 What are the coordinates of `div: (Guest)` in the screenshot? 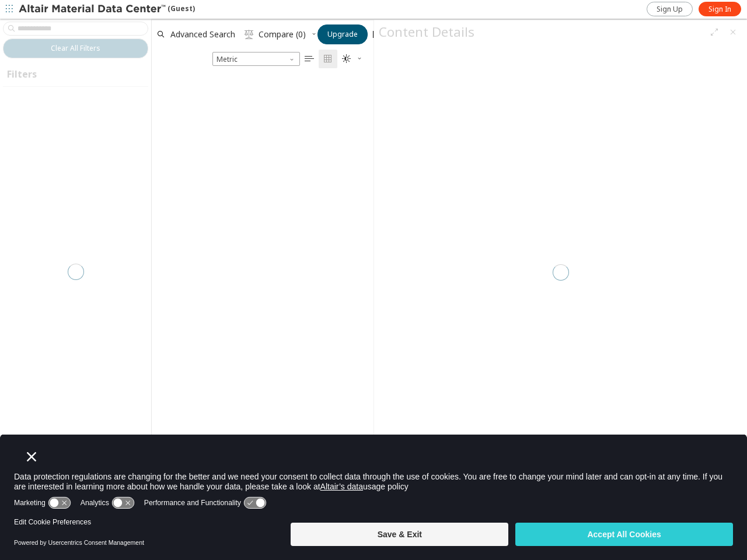 It's located at (107, 10).